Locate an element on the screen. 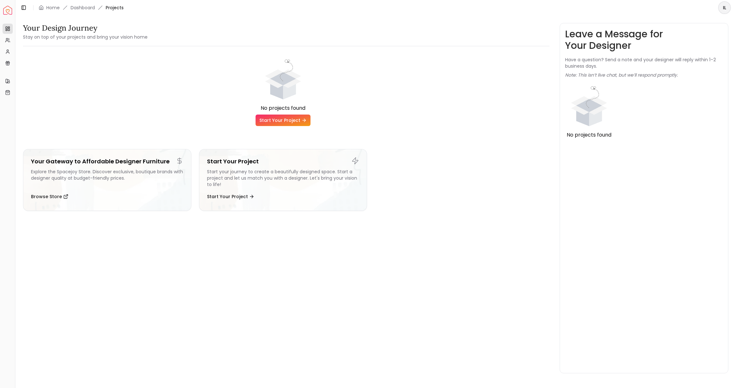 This screenshot has height=388, width=736. nav: breadcrumb is located at coordinates (81, 8).